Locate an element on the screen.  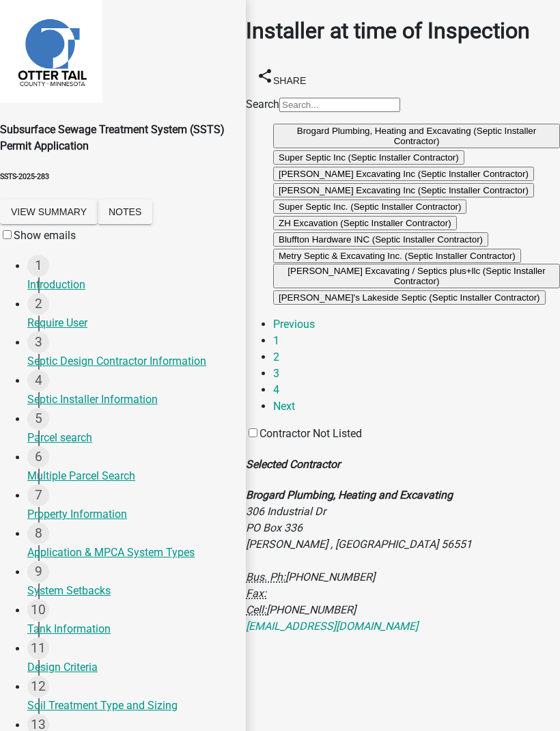
div: 7 is located at coordinates (38, 495).